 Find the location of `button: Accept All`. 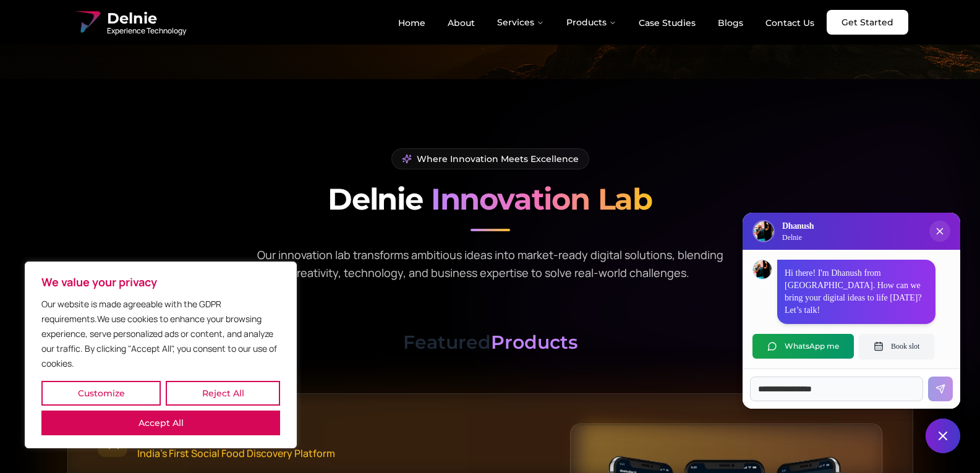

button: Accept All is located at coordinates (160, 422).